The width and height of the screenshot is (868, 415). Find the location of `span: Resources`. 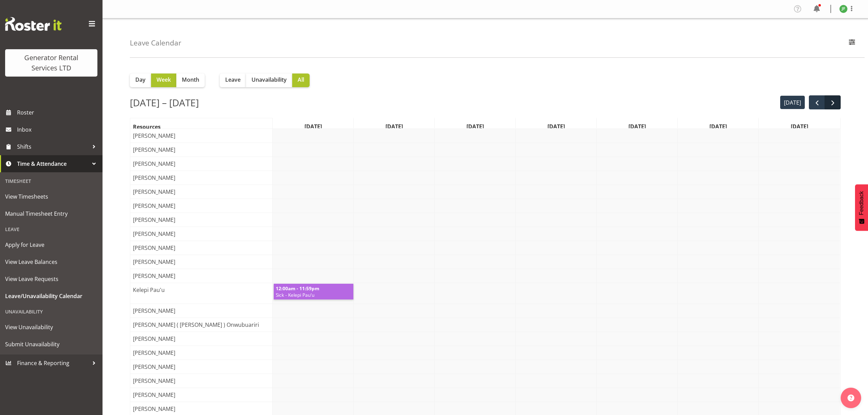

span: Resources is located at coordinates (147, 127).